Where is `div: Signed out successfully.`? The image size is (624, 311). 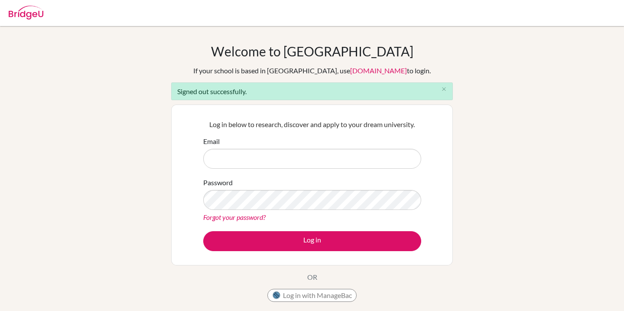
div: Signed out successfully. is located at coordinates (312, 91).